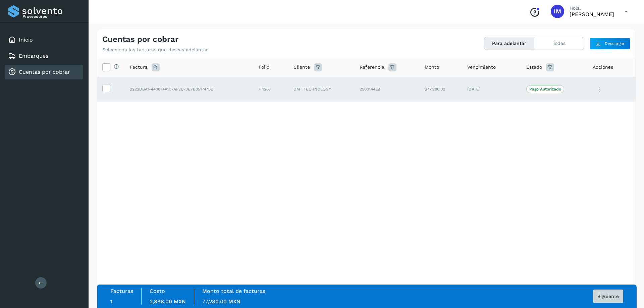 Image resolution: width=644 pixels, height=308 pixels. Describe the element at coordinates (44, 72) in the screenshot. I see `a: Cuentas por cobrar` at that location.